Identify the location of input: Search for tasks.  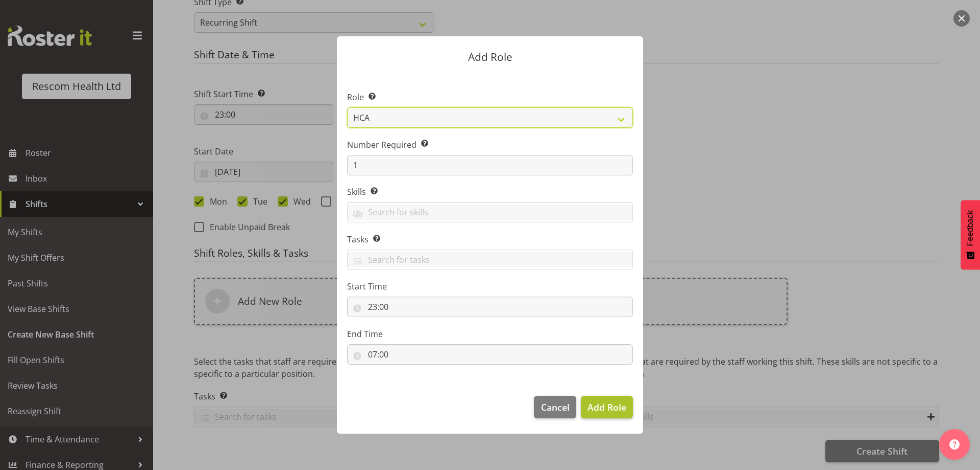
(490, 259).